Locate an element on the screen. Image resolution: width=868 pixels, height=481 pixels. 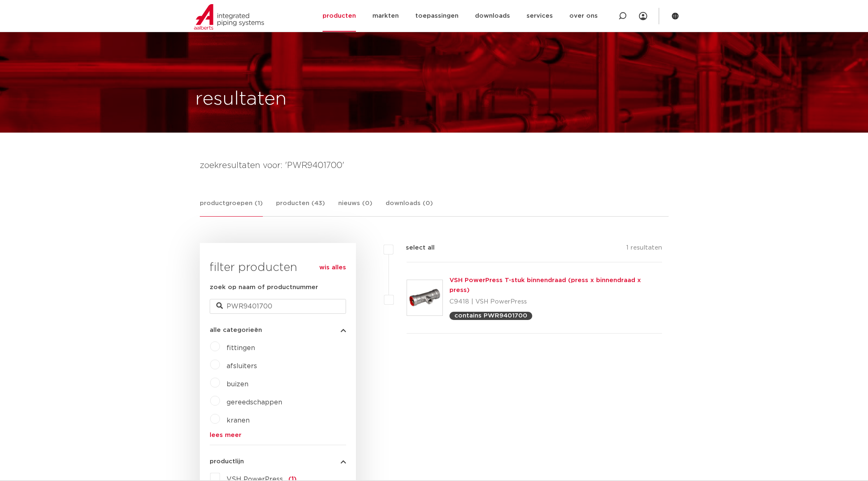
span: gereedschappen is located at coordinates (254, 402).